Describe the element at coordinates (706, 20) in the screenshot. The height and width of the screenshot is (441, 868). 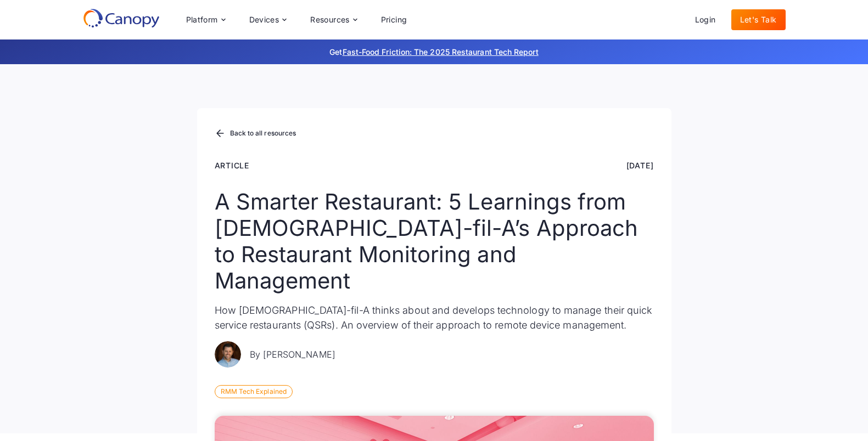
I see `a: Login` at that location.